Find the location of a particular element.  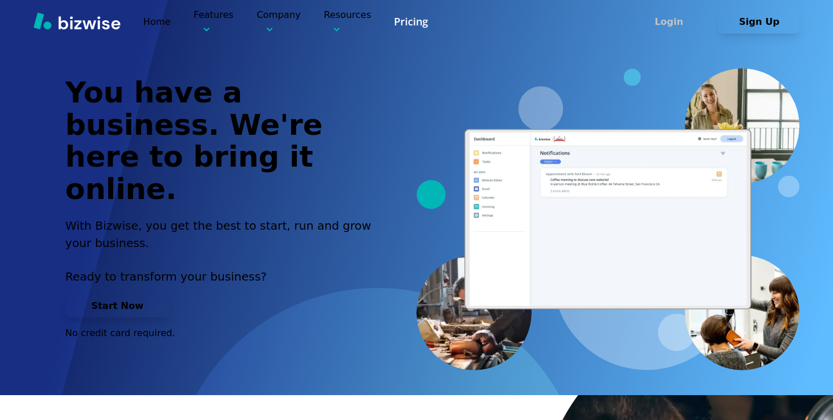

img: Bizwise Logo is located at coordinates (77, 21).